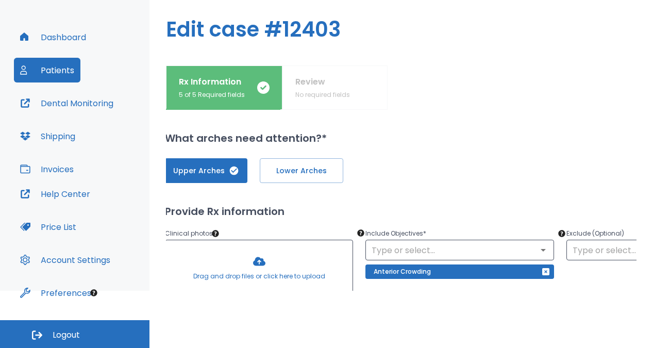 Image resolution: width=653 pixels, height=348 pixels. What do you see at coordinates (65, 260) in the screenshot?
I see `a: Account Settings` at bounding box center [65, 260].